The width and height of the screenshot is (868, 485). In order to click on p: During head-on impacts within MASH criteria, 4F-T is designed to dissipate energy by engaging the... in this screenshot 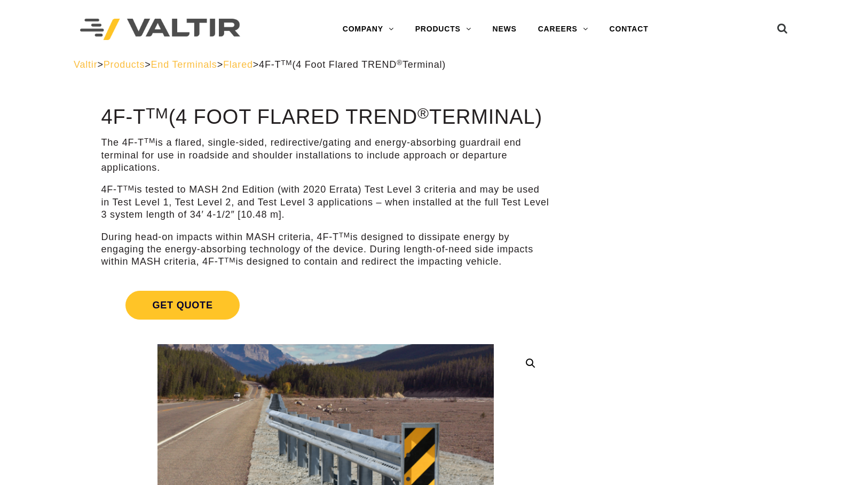, I will do `click(325, 250)`.